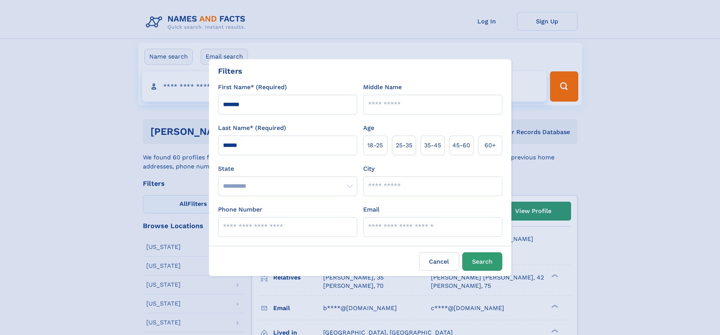 This screenshot has height=335, width=720. I want to click on label: Phone Number, so click(240, 210).